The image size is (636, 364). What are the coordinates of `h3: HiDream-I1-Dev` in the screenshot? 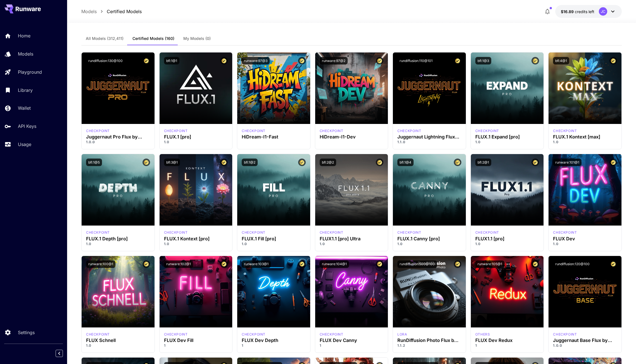 It's located at (352, 137).